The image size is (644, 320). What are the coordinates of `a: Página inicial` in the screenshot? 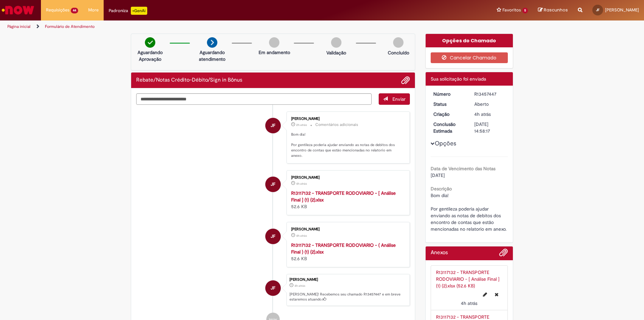 It's located at (19, 27).